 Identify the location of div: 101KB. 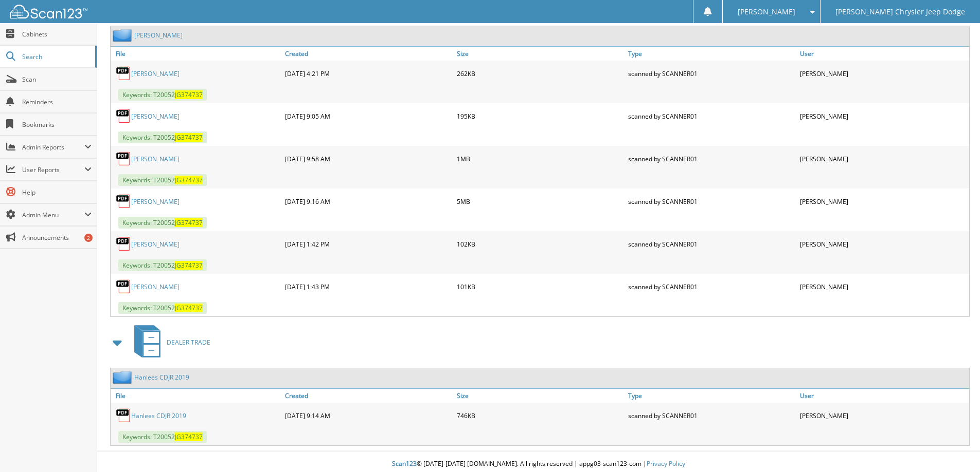
(540, 287).